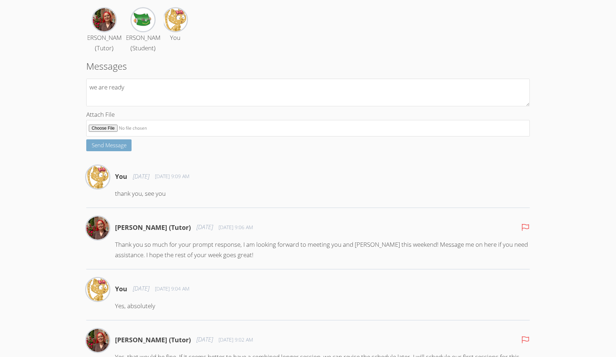  I want to click on div: You, so click(175, 38).